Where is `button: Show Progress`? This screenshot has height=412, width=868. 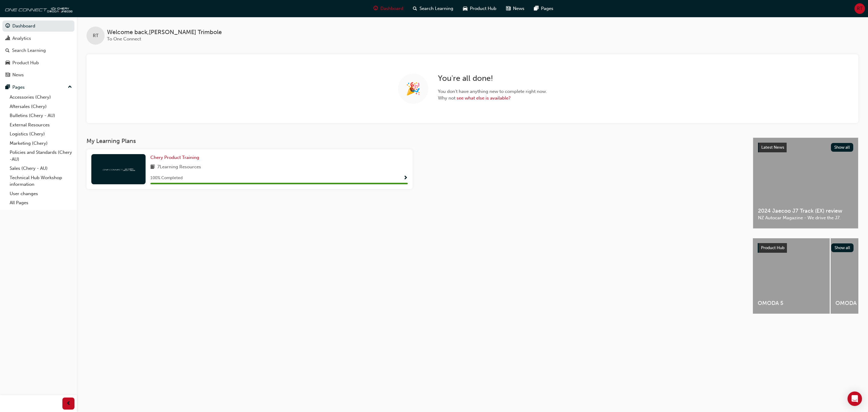 button: Show Progress is located at coordinates (405, 178).